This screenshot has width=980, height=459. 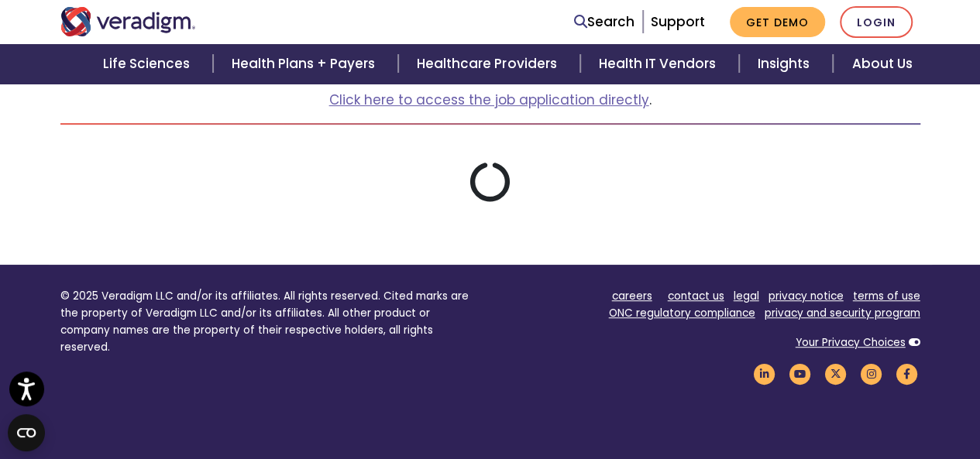 I want to click on p: © 2025 Veradigm LLC and/or its affiliates. All rights reserved. Cited marks are the property of V..., so click(x=270, y=321).